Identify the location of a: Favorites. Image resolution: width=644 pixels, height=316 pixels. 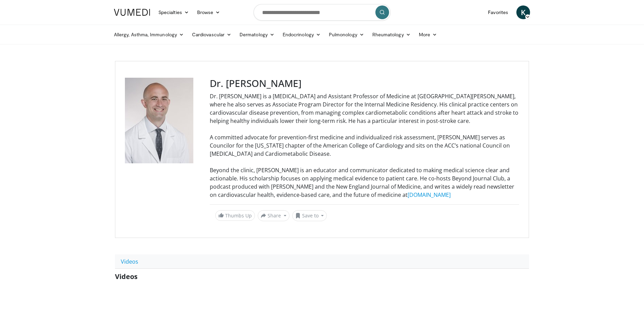
(498, 12).